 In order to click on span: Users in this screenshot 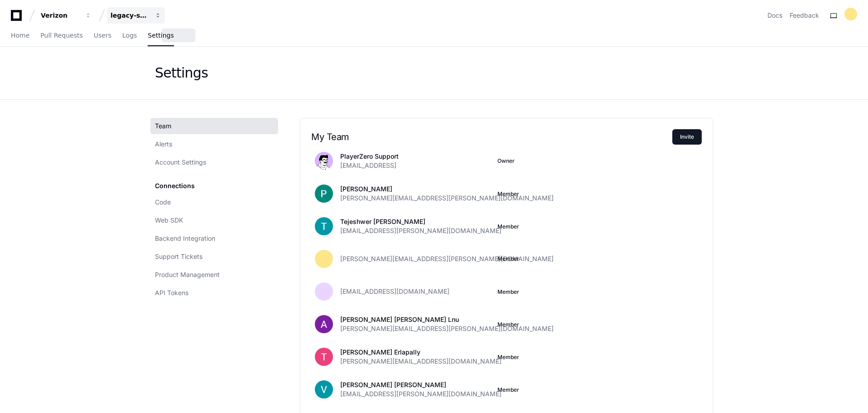, I will do `click(102, 36)`.